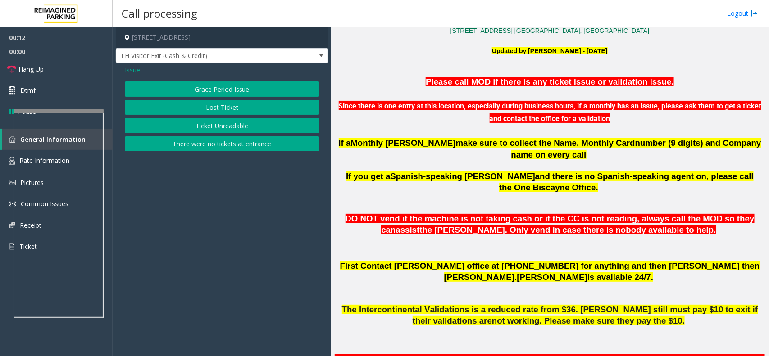 The height and width of the screenshot is (356, 769). I want to click on h3: Call processing, so click(159, 13).